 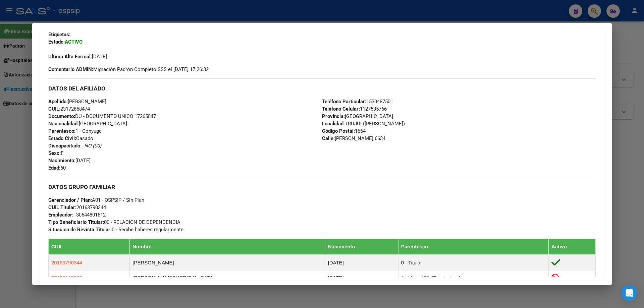 What do you see at coordinates (93, 145) in the screenshot?
I see `i: NO (00)` at bounding box center [93, 145].